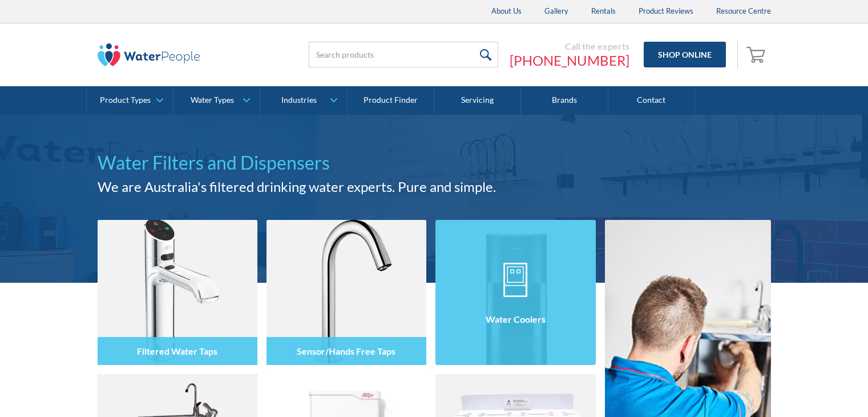  I want to click on a: Contact, so click(651, 100).